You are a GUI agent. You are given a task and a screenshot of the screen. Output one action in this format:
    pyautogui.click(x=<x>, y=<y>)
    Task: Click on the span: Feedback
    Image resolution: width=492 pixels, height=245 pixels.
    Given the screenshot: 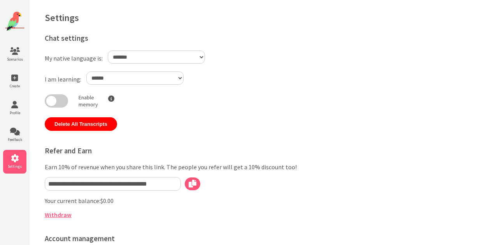 What is the action you would take?
    pyautogui.click(x=15, y=140)
    